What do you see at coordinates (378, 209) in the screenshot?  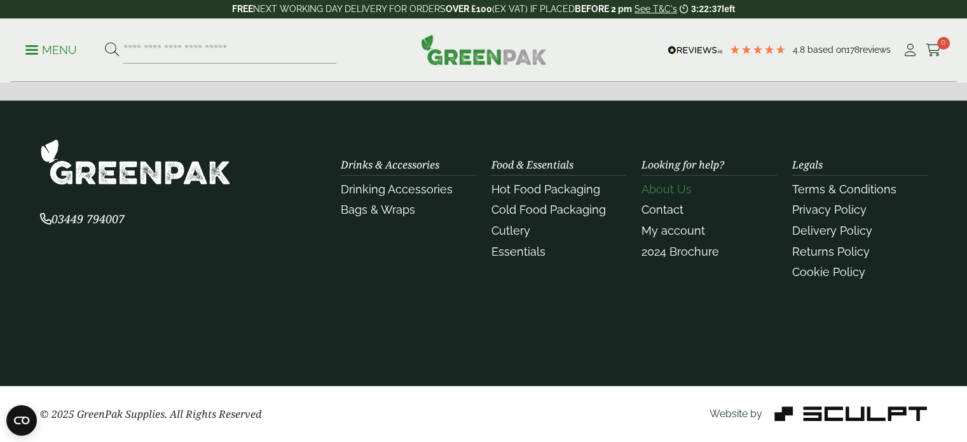 I see `a: Bags & Wraps` at bounding box center [378, 209].